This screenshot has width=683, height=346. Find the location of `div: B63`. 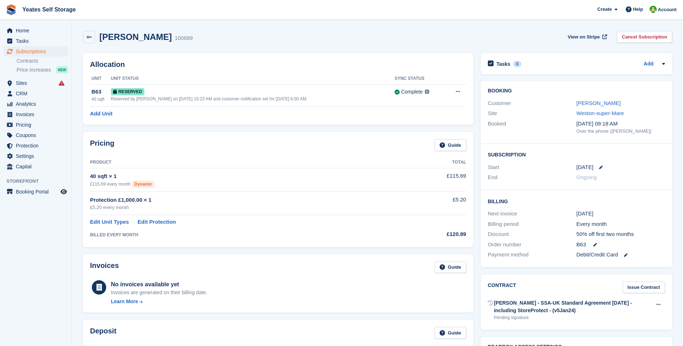

div: B63 is located at coordinates (101, 92).